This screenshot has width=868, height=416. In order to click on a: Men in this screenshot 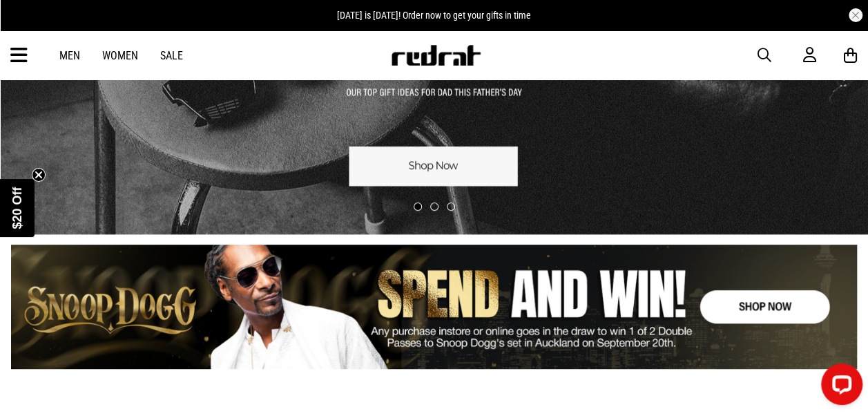, I will do `click(70, 55)`.